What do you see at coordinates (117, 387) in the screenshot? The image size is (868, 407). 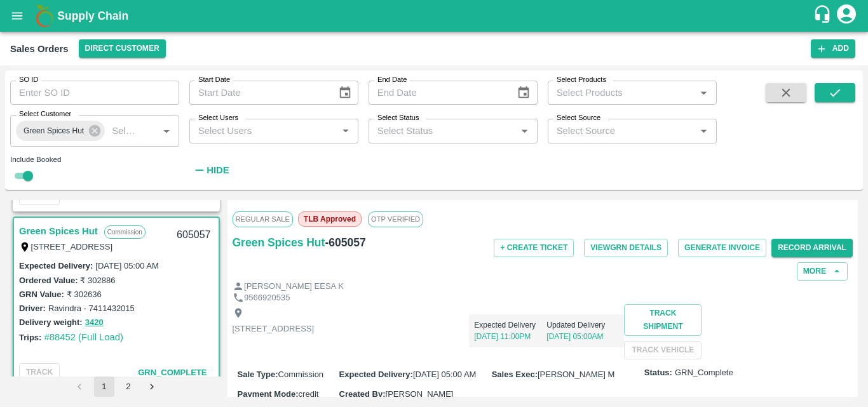 I see `nav: pagination navigation` at bounding box center [117, 387].